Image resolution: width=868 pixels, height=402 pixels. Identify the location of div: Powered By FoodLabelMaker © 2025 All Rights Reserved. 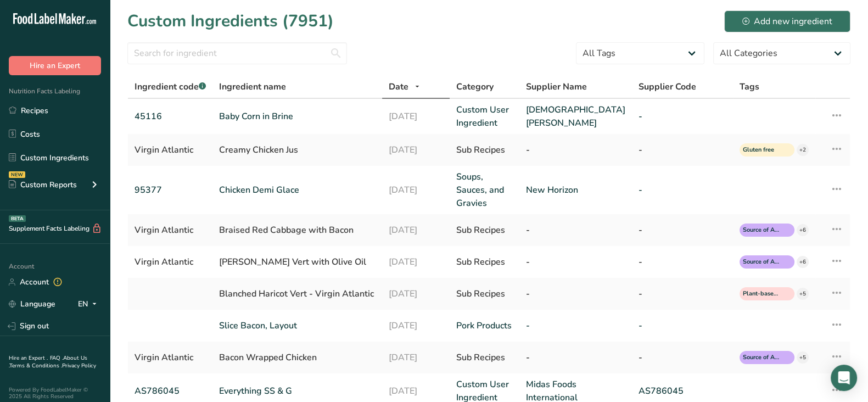
(55, 393).